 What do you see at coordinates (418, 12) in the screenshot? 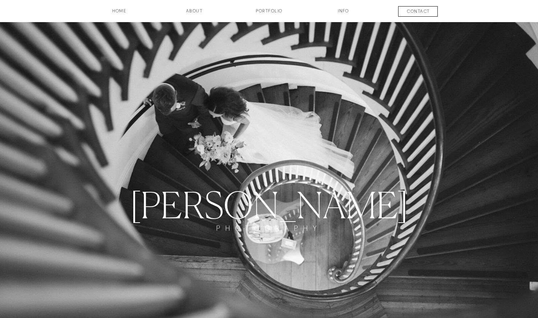
I see `h3: contact` at bounding box center [418, 12].